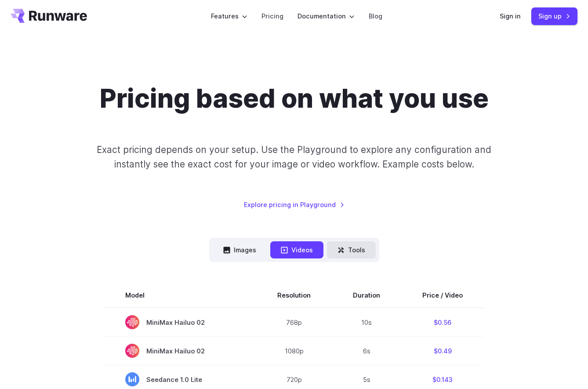  What do you see at coordinates (326, 16) in the screenshot?
I see `label: Documentation` at bounding box center [326, 16].